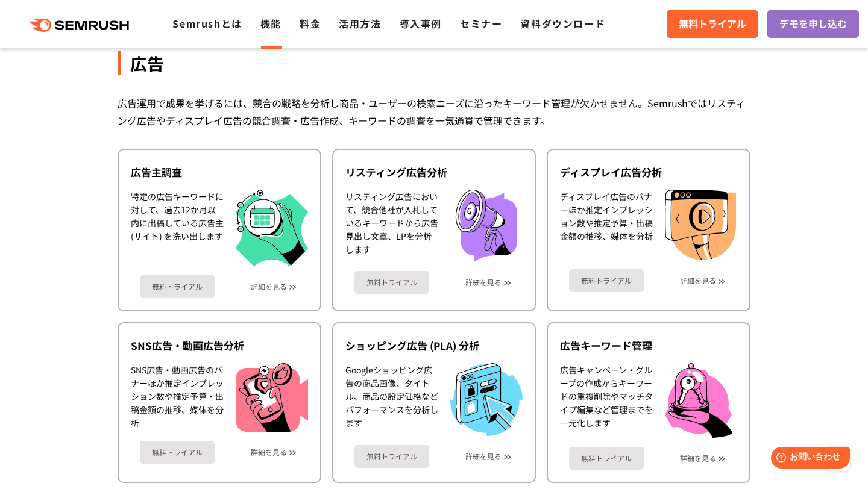 The width and height of the screenshot is (868, 489). Describe the element at coordinates (434, 173) in the screenshot. I see `div: リスティング広告分析` at that location.